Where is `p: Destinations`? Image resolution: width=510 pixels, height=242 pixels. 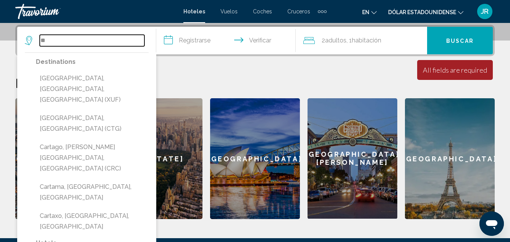
p: Destinations is located at coordinates (92, 62).